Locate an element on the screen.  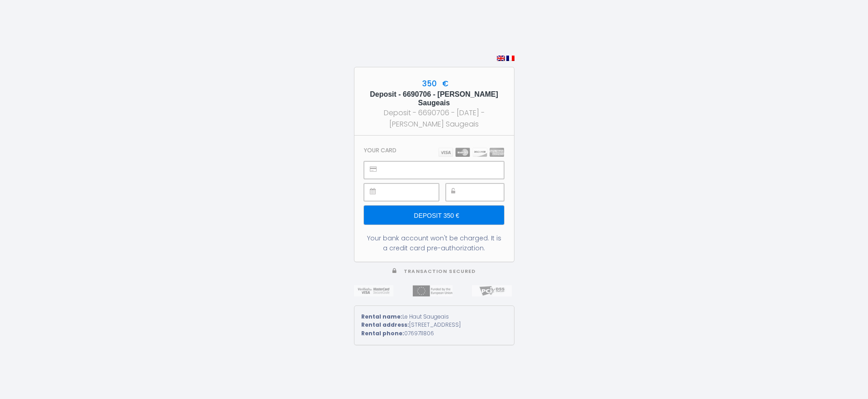
input: Deposit 350 € is located at coordinates (434, 215).